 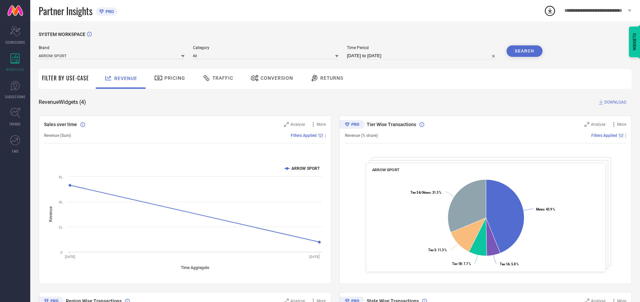 I want to click on text: 2L, so click(x=61, y=227).